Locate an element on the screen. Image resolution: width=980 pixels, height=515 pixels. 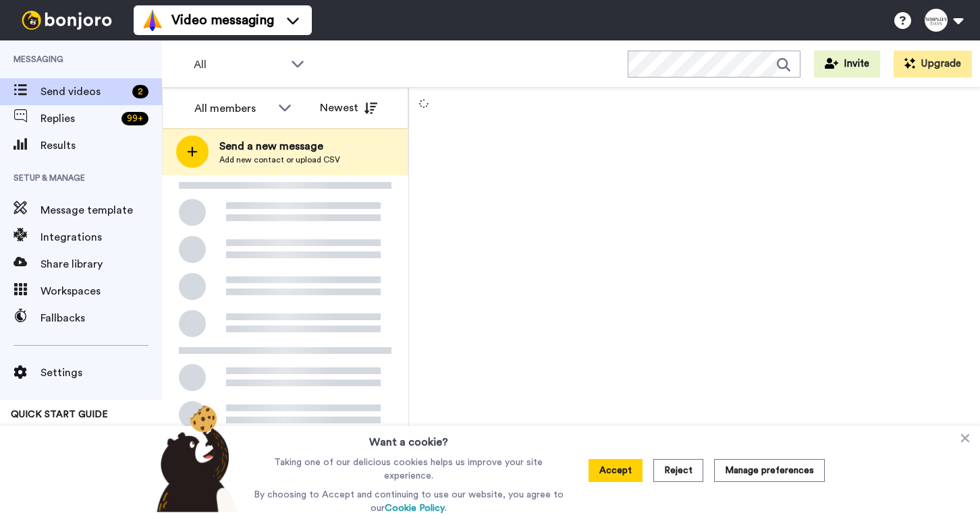
h3: Want a cookie? is located at coordinates (408, 439).